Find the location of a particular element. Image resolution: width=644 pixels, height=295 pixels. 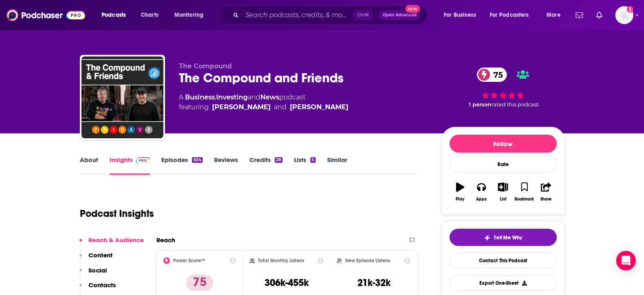

a: About is located at coordinates (89, 165).